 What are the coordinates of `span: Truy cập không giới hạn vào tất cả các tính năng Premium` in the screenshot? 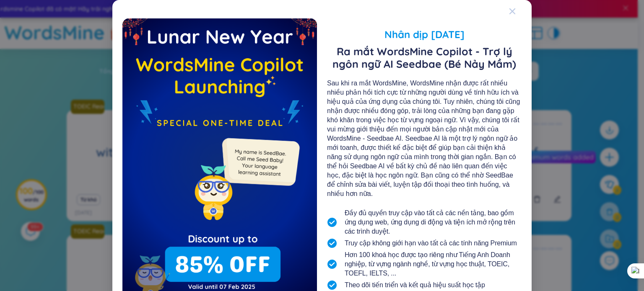 It's located at (431, 243).